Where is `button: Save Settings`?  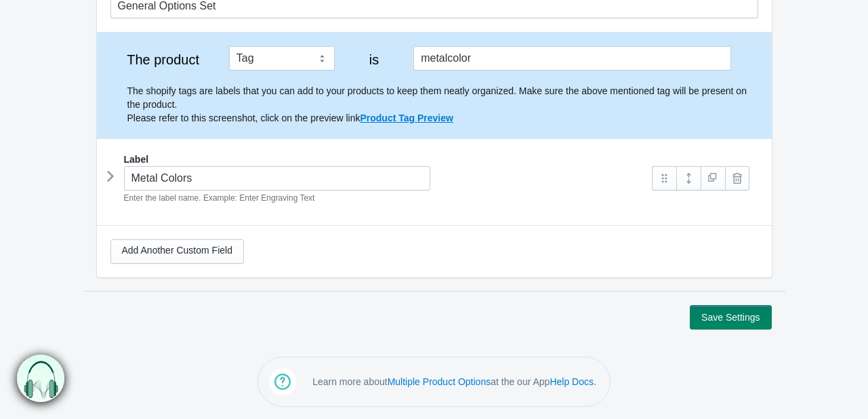 button: Save Settings is located at coordinates (730, 317).